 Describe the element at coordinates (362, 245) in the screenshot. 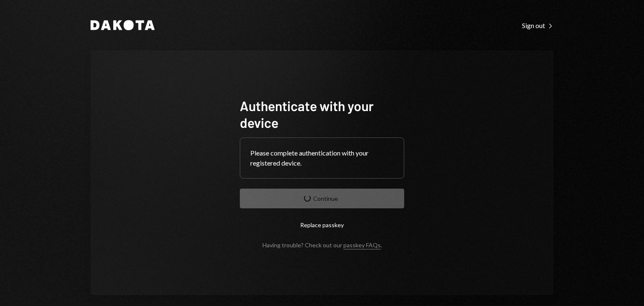

I see `a: passkey FAQs` at that location.